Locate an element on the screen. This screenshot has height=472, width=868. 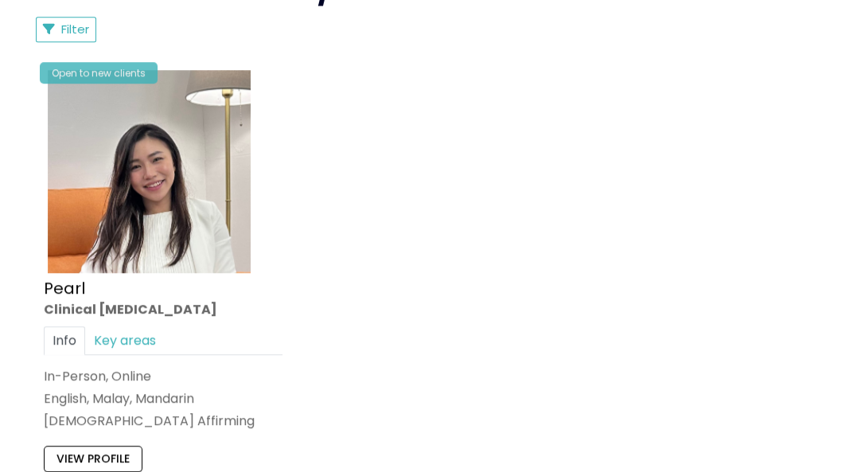
p: English, Malay, Mandarin is located at coordinates (163, 398).